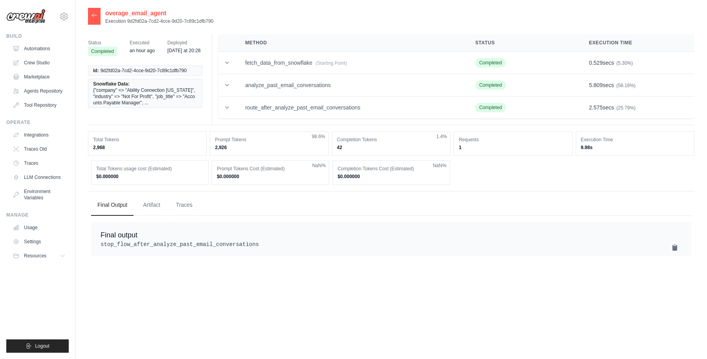  I want to click on th: Status, so click(523, 43).